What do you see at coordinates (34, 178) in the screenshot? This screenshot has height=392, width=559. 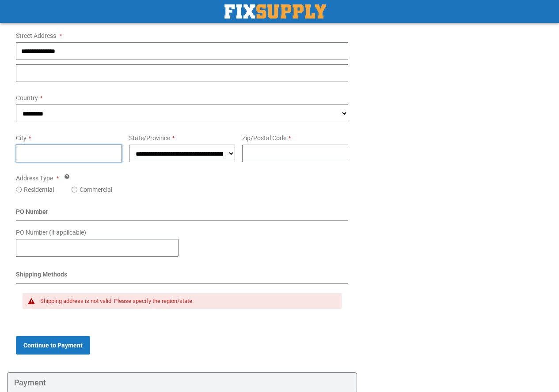 I see `span: Address Type` at bounding box center [34, 178].